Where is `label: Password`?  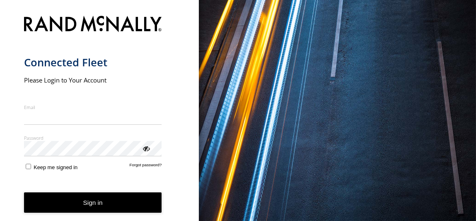 label: Password is located at coordinates (93, 137).